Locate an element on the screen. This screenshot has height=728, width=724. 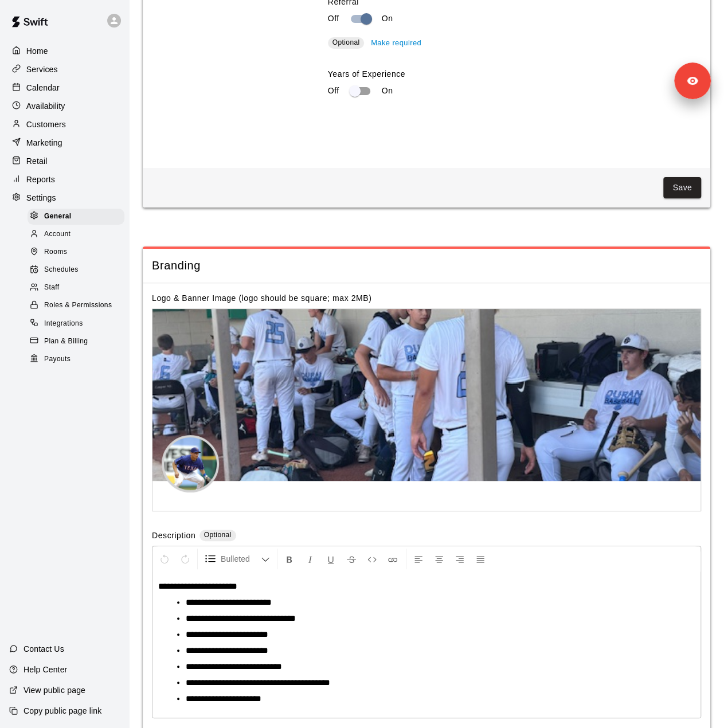
span: Integrations is located at coordinates (64, 324).